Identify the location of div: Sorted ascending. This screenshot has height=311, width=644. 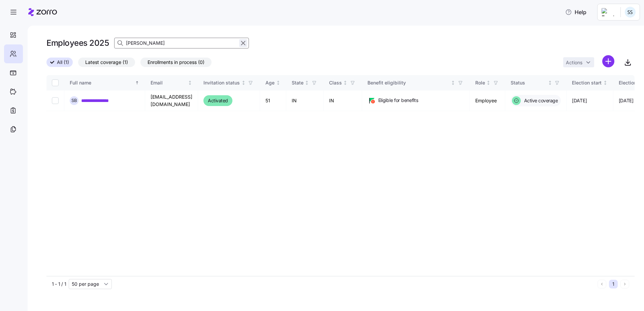
(137, 83).